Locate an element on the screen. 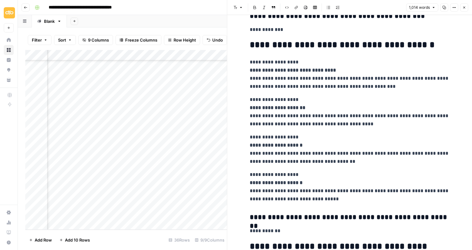 The image size is (472, 250). div: Blank is located at coordinates (49, 21).